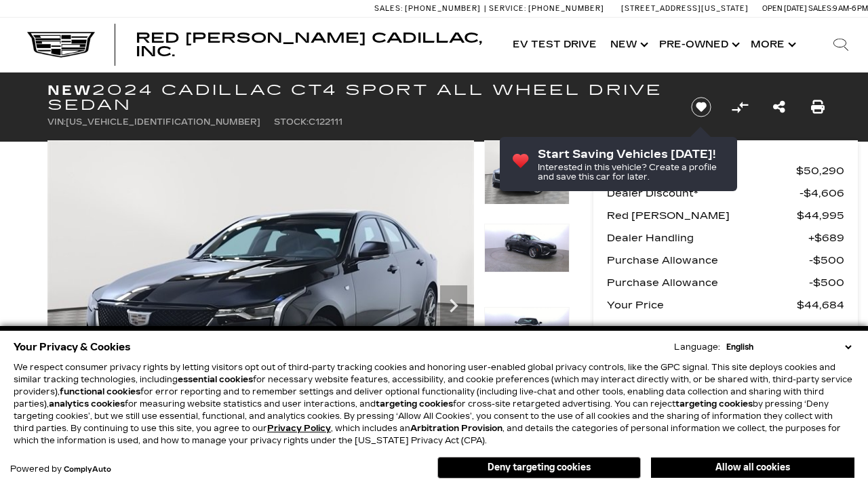 This screenshot has width=868, height=488. Describe the element at coordinates (61, 45) in the screenshot. I see `a: Cadillac Dark Logo with Cadillac White Text` at that location.